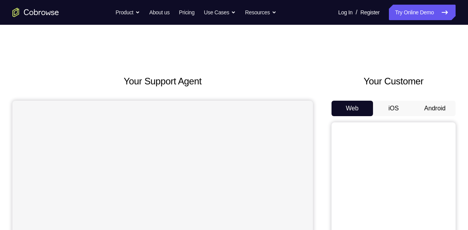 Image resolution: width=468 pixels, height=230 pixels. I want to click on button: Web, so click(352, 109).